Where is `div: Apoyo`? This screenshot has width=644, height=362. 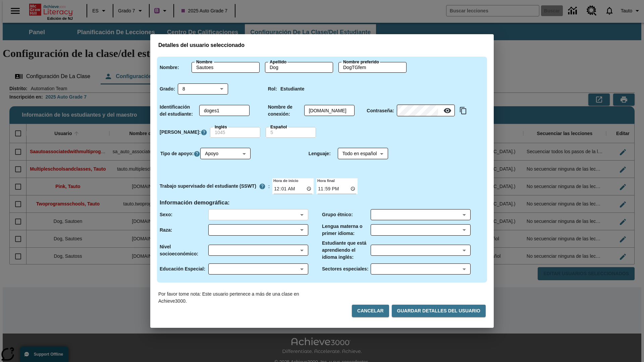 div: Apoyo is located at coordinates (225, 153).